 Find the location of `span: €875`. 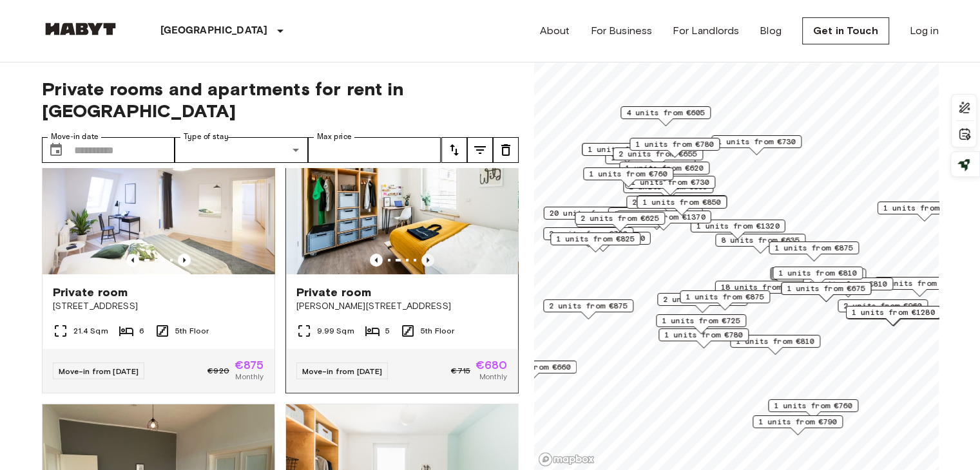

span: €875 is located at coordinates (249, 365).